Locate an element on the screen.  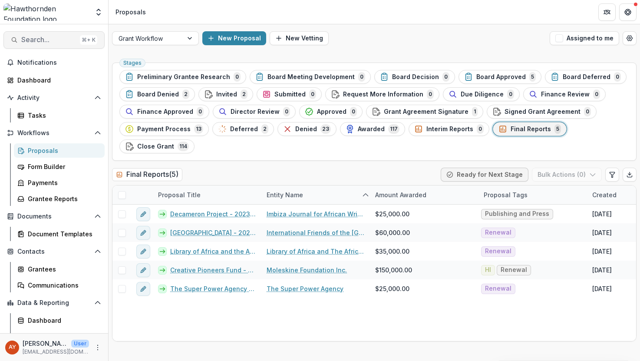
span: 2 is located at coordinates (186, 94).